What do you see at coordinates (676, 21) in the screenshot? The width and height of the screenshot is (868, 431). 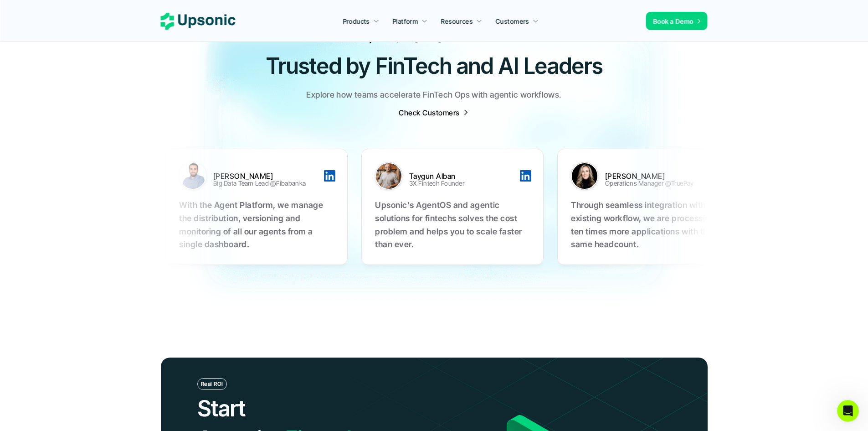 I see `a: Book a Demo` at bounding box center [676, 21].